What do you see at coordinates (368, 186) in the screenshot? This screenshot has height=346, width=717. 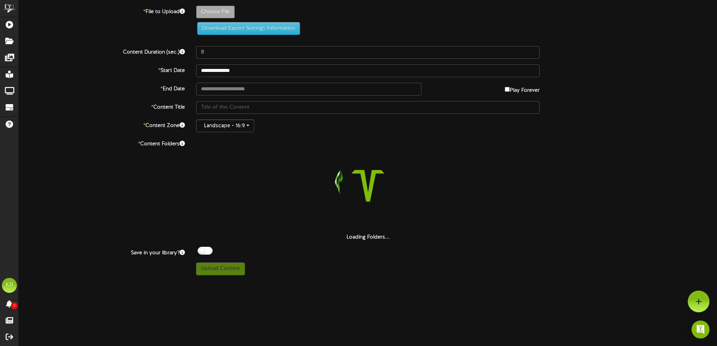 I see `img: loading-spinner-1.png` at bounding box center [368, 186].